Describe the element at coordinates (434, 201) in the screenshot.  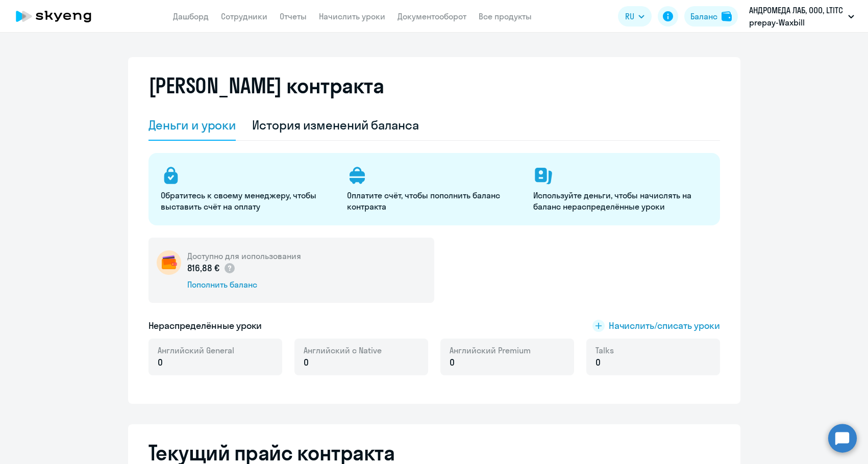
I see `p: Оплатите счёт, чтобы пополнить баланс контракта` at that location.